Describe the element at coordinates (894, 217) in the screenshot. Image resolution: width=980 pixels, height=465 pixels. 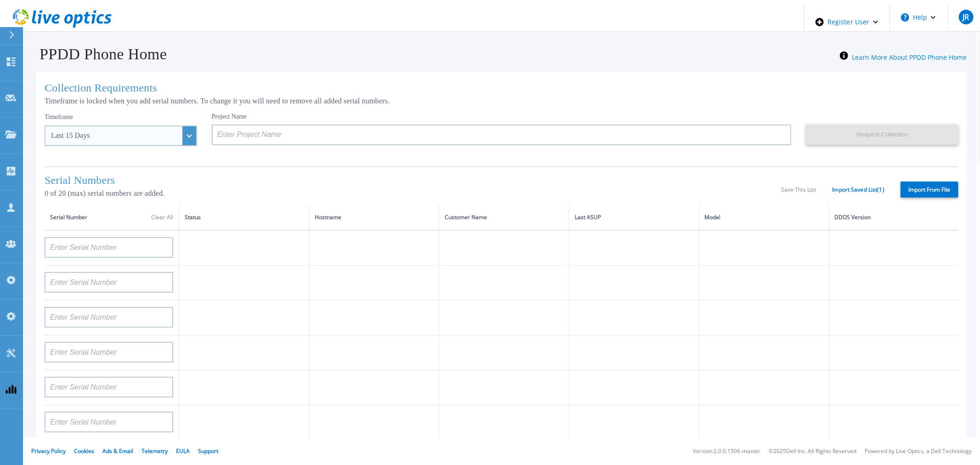
I see `th: DDOS Version` at that location.